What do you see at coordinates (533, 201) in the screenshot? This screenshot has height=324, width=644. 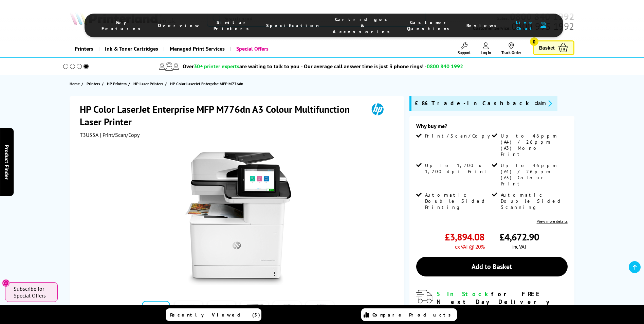 I see `span: Automatic Double Sided Scanning` at bounding box center [533, 201].